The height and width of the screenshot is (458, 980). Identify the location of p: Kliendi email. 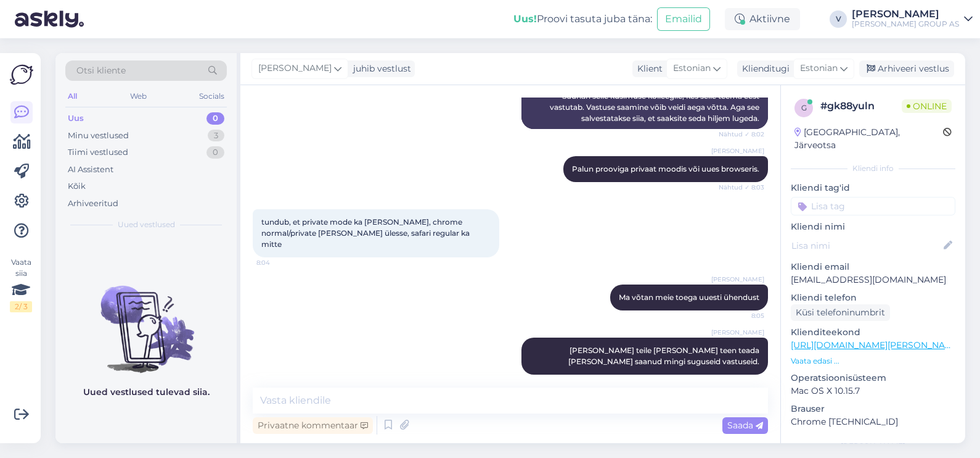
(873, 267).